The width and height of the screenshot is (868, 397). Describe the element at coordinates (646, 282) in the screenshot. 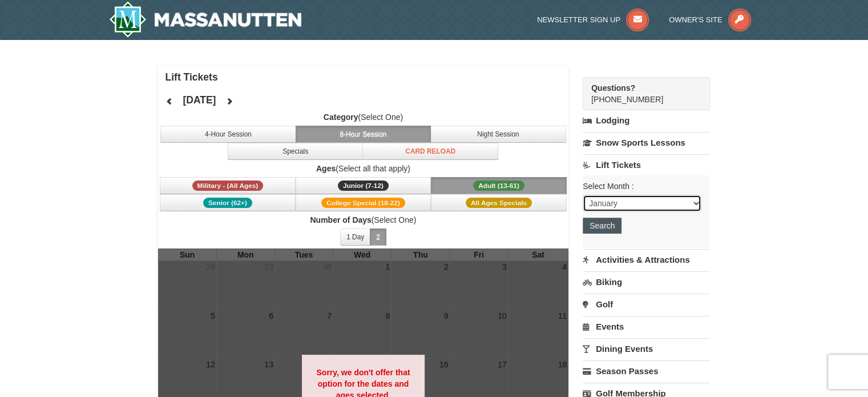

I see `a: Biking` at that location.